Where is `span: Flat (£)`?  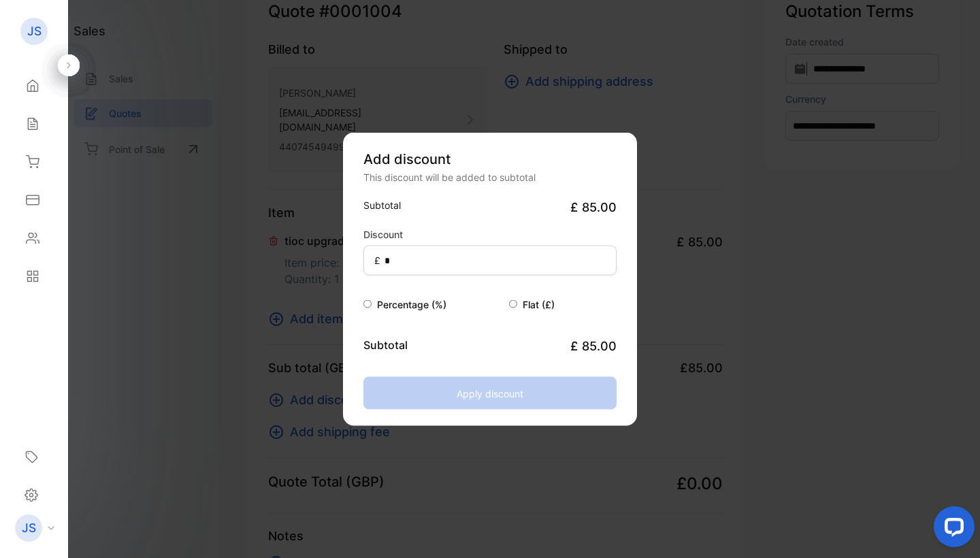
span: Flat (£) is located at coordinates (538, 304).